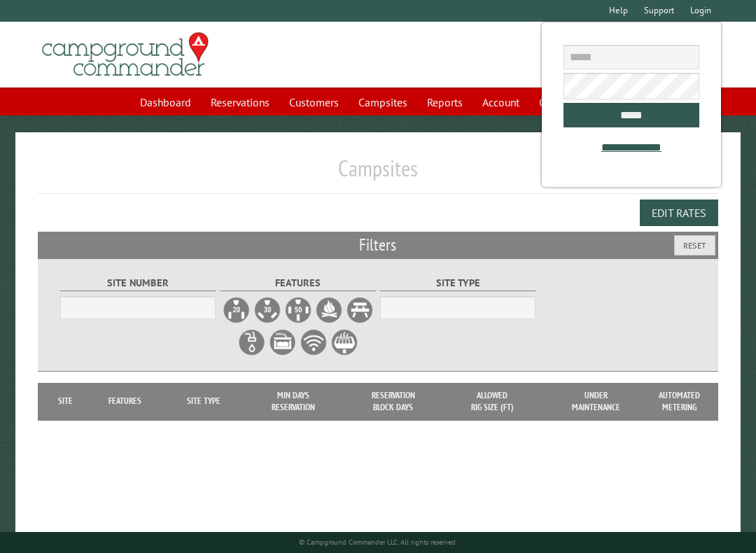  What do you see at coordinates (268, 310) in the screenshot?
I see `label: 30A Electrical Hookup` at bounding box center [268, 310].